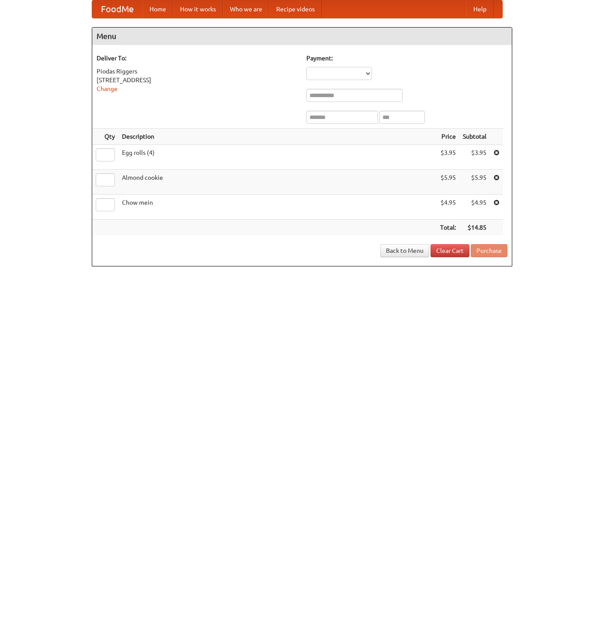 This screenshot has height=619, width=594. I want to click on a: Recipe videos, so click(296, 9).